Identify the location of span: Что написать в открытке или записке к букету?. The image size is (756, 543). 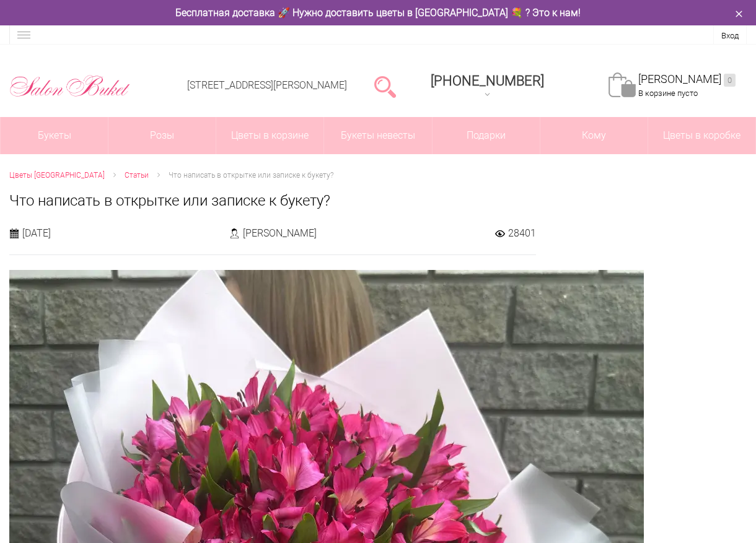
(251, 175).